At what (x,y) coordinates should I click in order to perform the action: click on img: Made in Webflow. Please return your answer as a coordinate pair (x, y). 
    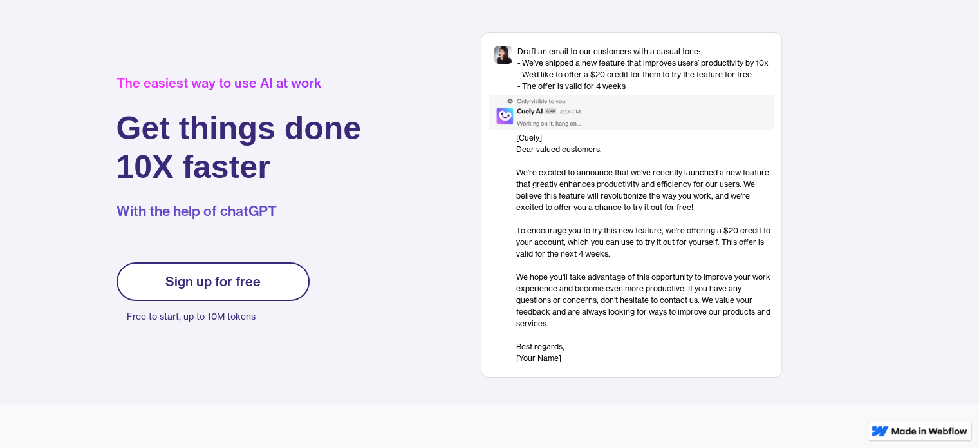
    Looking at the image, I should click on (930, 431).